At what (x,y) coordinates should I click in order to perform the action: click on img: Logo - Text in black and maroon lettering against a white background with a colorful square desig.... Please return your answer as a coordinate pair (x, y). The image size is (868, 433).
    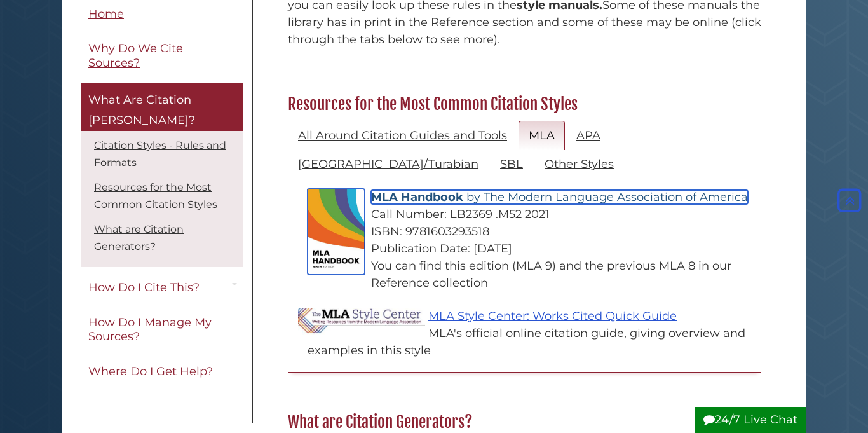
    Looking at the image, I should click on (362, 324).